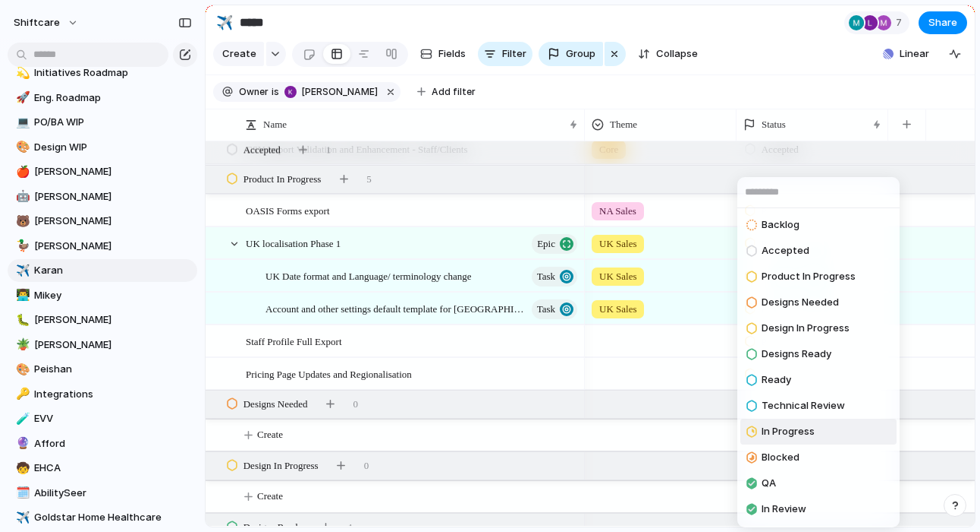  Describe the element at coordinates (801, 302) in the screenshot. I see `span: Designs Needed` at that location.